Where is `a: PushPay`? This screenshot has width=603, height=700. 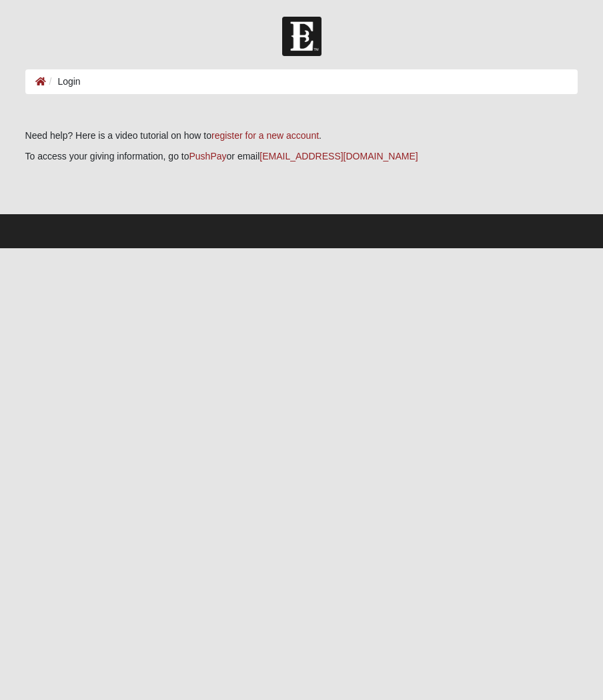
a: PushPay is located at coordinates (208, 156).